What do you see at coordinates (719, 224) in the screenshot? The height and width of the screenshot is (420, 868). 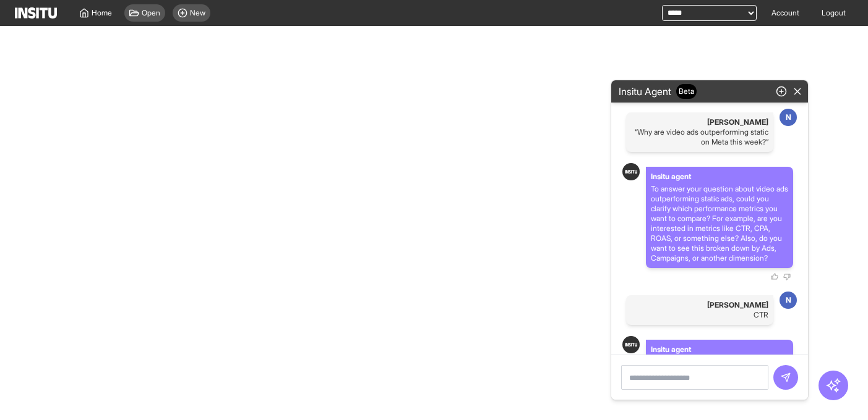 I see `p: To answer your question about video ads outperforming static ads, could you clarify which perform...` at bounding box center [719, 224].